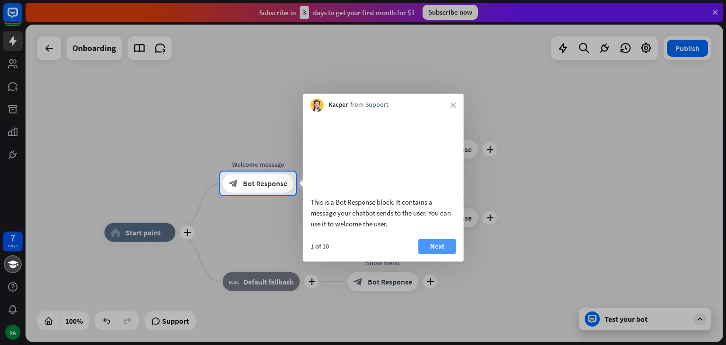  Describe the element at coordinates (369, 105) in the screenshot. I see `span: from Support` at that location.